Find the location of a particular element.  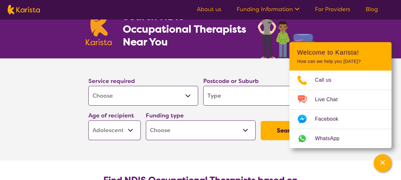

button: Search is located at coordinates (287, 131).